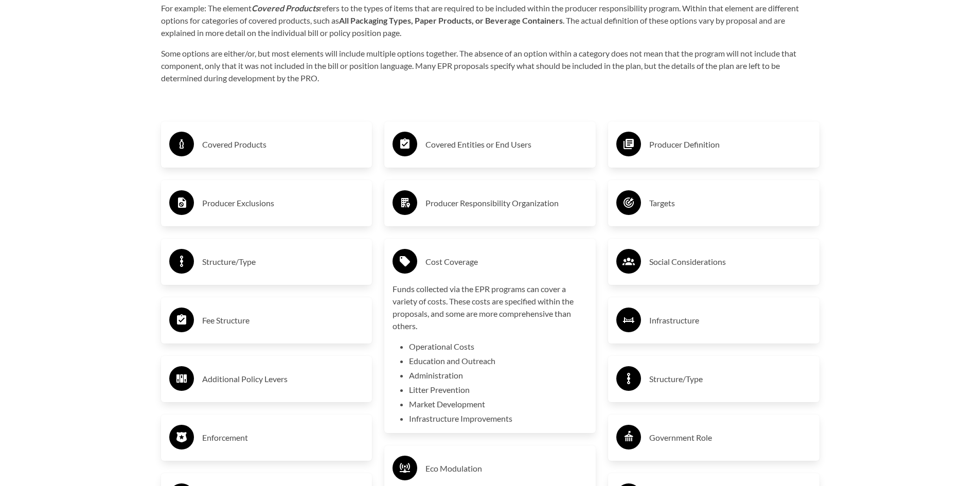 Image resolution: width=980 pixels, height=486 pixels. I want to click on h3: Government Role, so click(729, 437).